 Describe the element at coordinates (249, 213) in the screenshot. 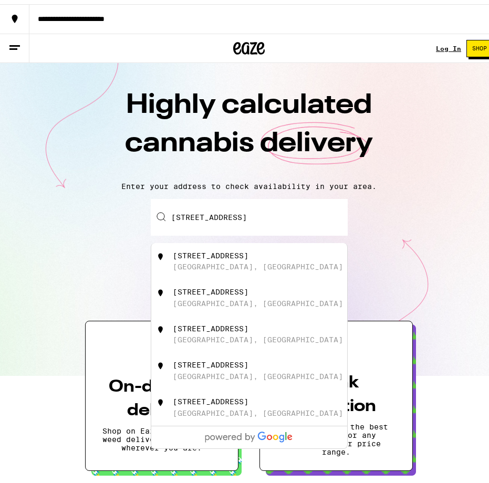

I see `input: Enter your delivery address` at that location.